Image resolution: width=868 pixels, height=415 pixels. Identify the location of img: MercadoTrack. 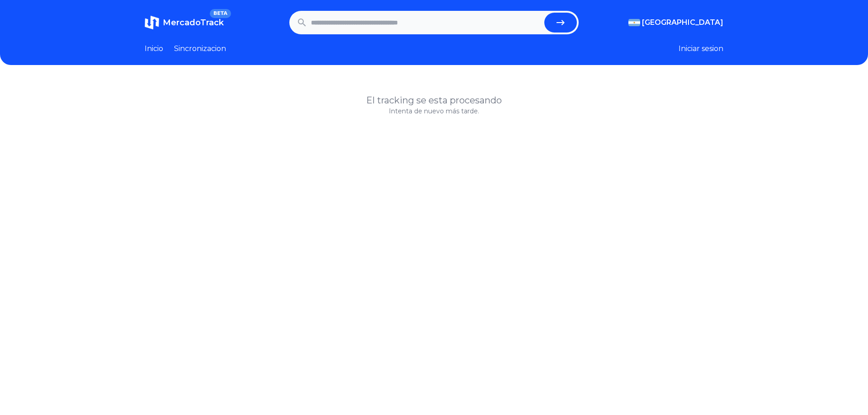
(152, 22).